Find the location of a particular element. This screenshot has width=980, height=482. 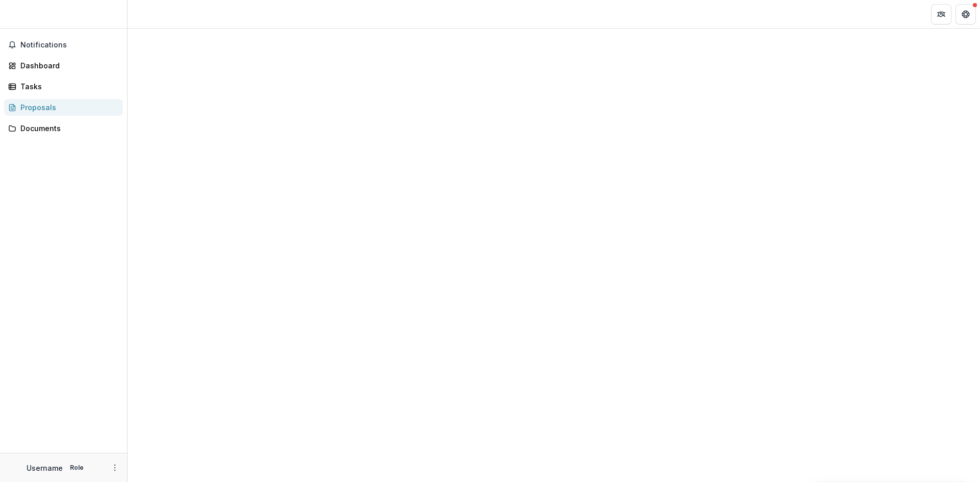

a: Tasks is located at coordinates (63, 87).